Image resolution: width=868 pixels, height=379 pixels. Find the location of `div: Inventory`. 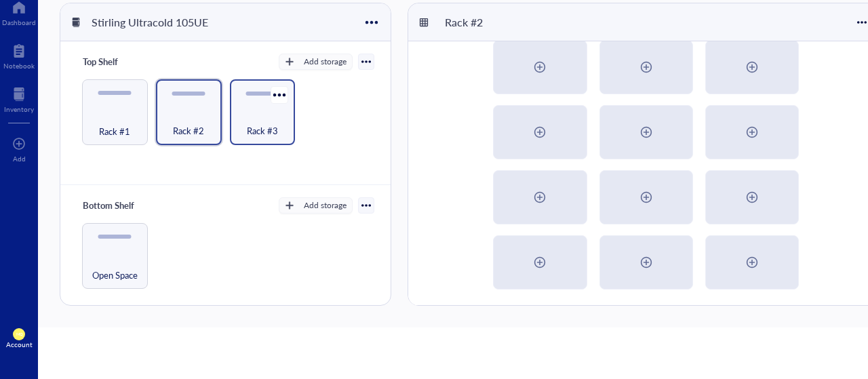

div: Inventory is located at coordinates (19, 109).